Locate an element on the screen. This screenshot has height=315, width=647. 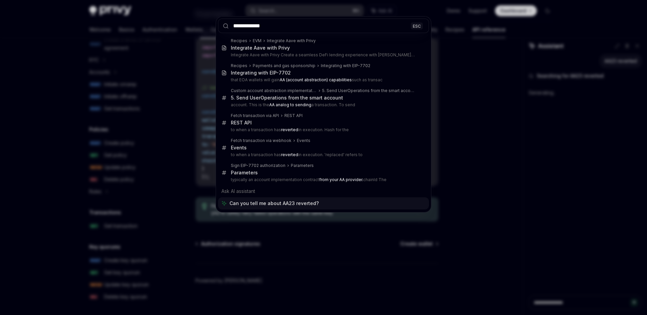
p: that EOA wallets will gain such as transac is located at coordinates (323, 80).